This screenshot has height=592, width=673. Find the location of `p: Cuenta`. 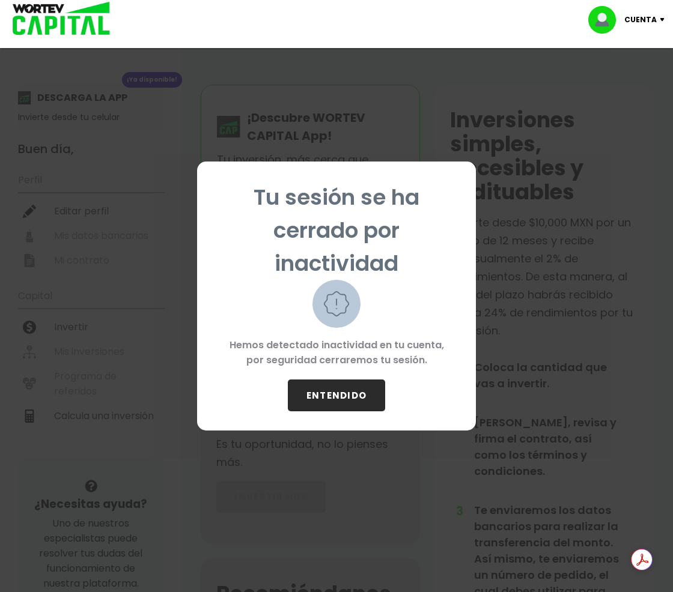

p: Cuenta is located at coordinates (640, 20).